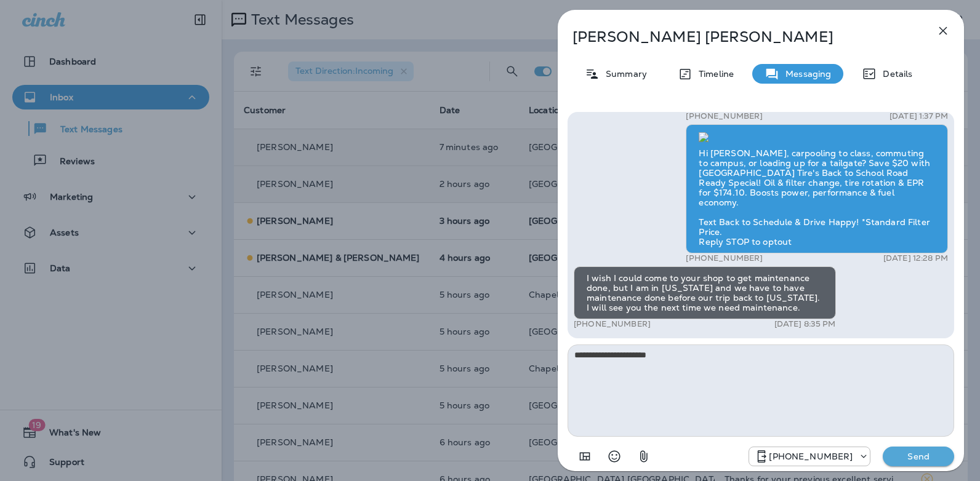  Describe the element at coordinates (919, 456) in the screenshot. I see `button: Send` at that location.